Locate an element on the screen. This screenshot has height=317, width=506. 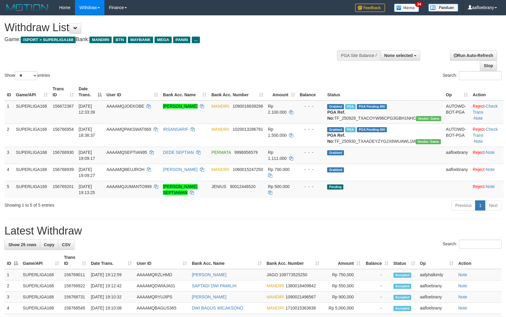
span: AAAAMQJOEKOBE is located at coordinates (125, 106).